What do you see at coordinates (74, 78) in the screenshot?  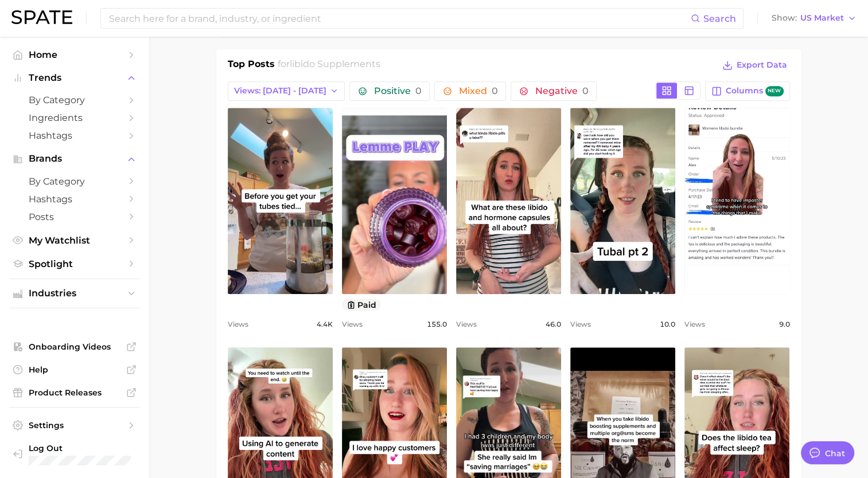 I see `span: Trends` at bounding box center [74, 78].